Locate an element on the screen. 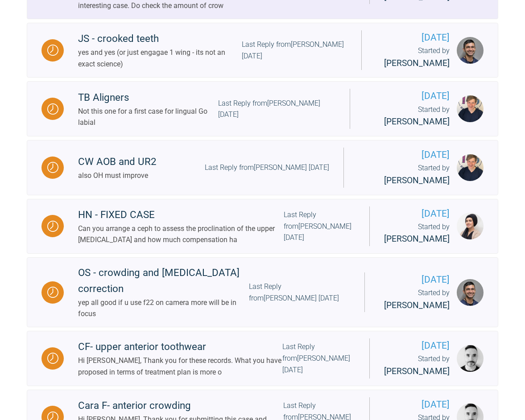  img: Derek Lombard is located at coordinates (470, 359).